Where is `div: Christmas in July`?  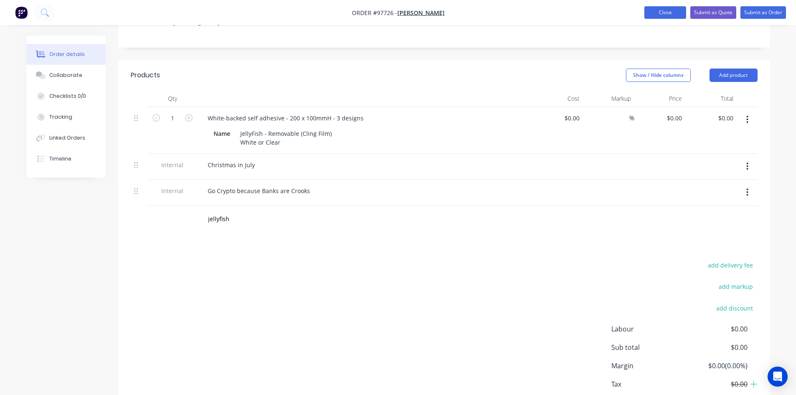
div: Christmas in July is located at coordinates (231, 165).